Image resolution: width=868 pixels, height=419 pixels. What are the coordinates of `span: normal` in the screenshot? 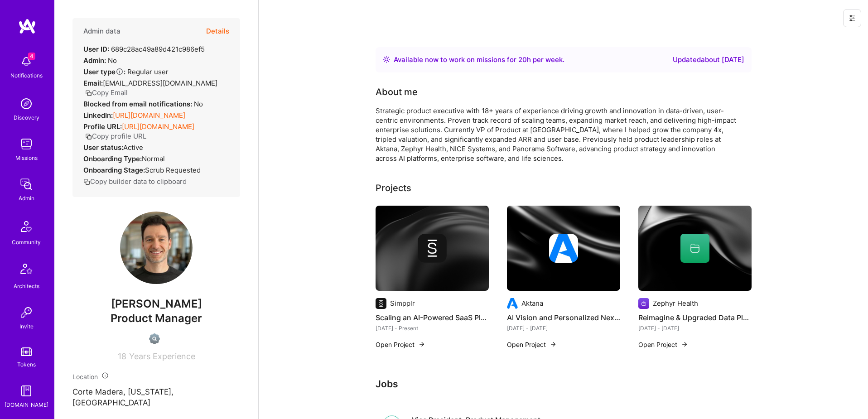 It's located at (153, 159).